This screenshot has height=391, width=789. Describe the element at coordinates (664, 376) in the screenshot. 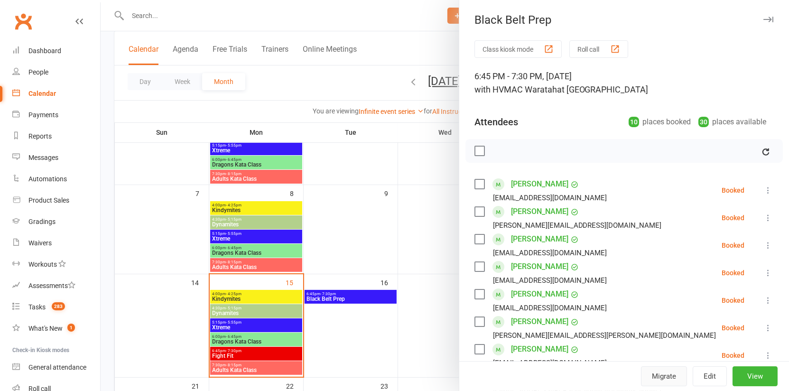

I see `button: Migrate` at that location.